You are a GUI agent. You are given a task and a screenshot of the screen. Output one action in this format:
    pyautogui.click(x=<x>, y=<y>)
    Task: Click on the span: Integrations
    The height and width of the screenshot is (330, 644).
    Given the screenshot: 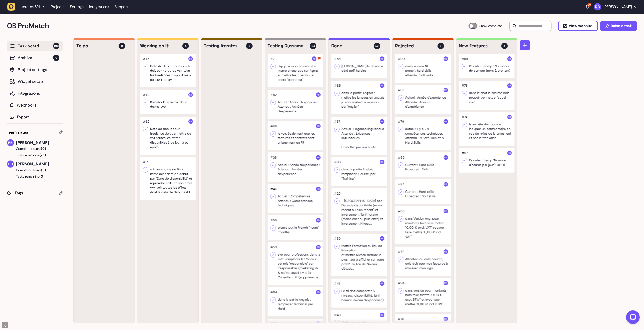 What is the action you would take?
    pyautogui.click(x=39, y=94)
    